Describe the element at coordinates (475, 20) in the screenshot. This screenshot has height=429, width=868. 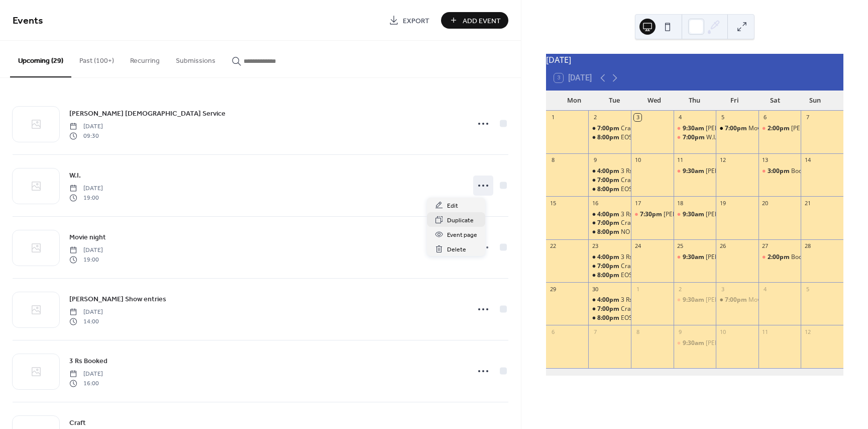
I see `button: Add Event` at that location.